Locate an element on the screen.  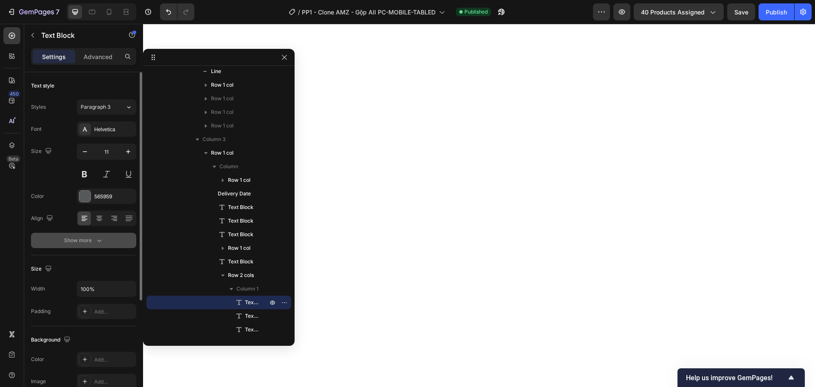
span: Save is located at coordinates (742, 12).